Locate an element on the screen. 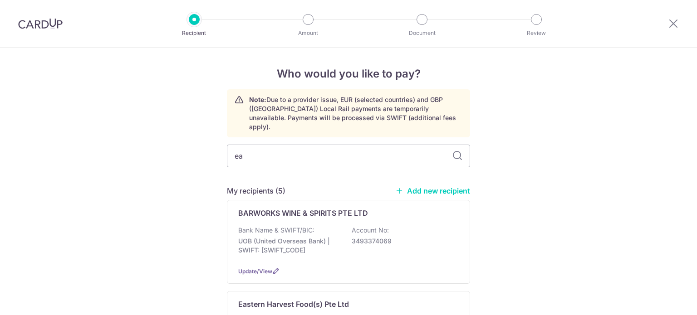 The height and width of the screenshot is (315, 697). p: BARWORKS WINE & SPIRITS PTE LTD is located at coordinates (303, 213).